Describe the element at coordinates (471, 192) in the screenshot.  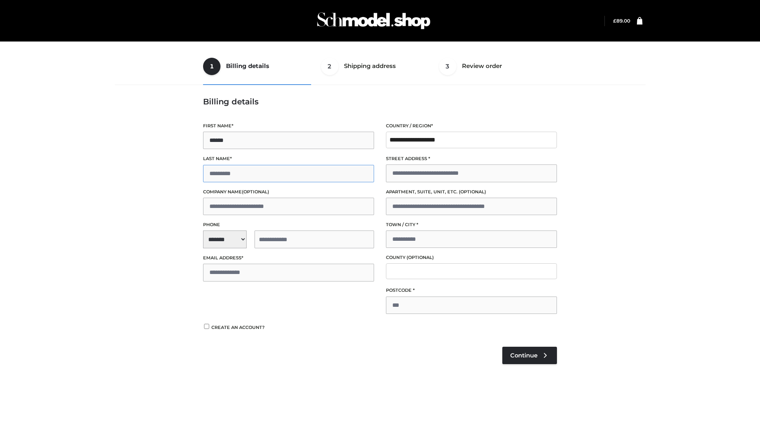
I see `label: Apartment, suite, unit, etc.` at that location.